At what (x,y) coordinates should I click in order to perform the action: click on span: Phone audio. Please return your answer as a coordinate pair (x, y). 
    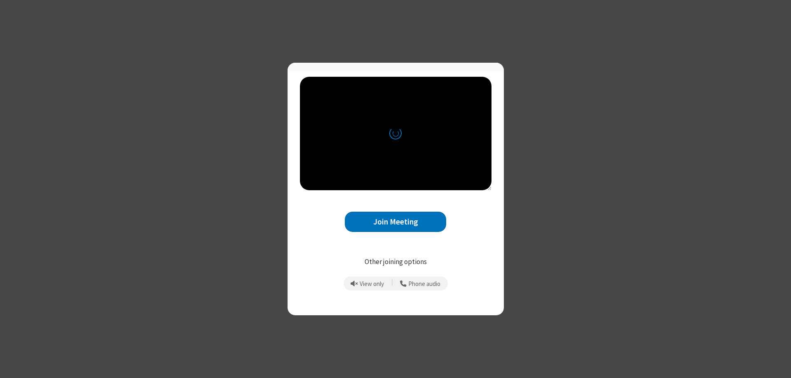
    Looking at the image, I should click on (425, 284).